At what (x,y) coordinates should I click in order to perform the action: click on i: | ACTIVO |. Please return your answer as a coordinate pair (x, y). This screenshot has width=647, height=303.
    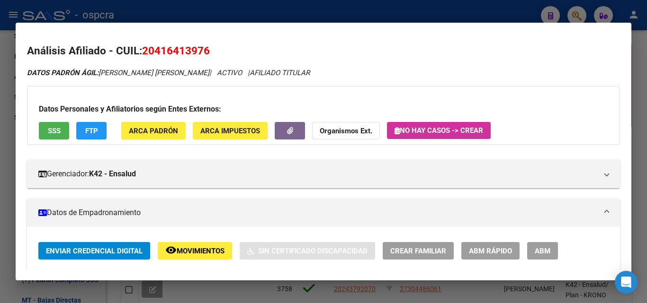
    Looking at the image, I should click on (168, 73).